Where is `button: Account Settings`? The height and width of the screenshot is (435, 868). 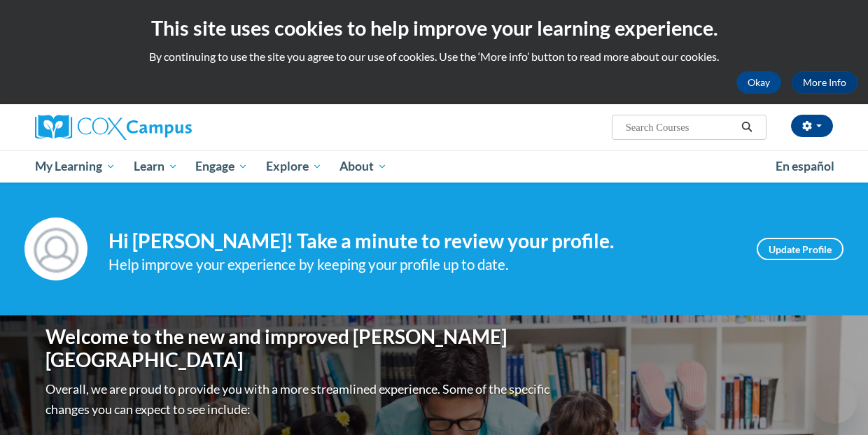 button: Account Settings is located at coordinates (812, 126).